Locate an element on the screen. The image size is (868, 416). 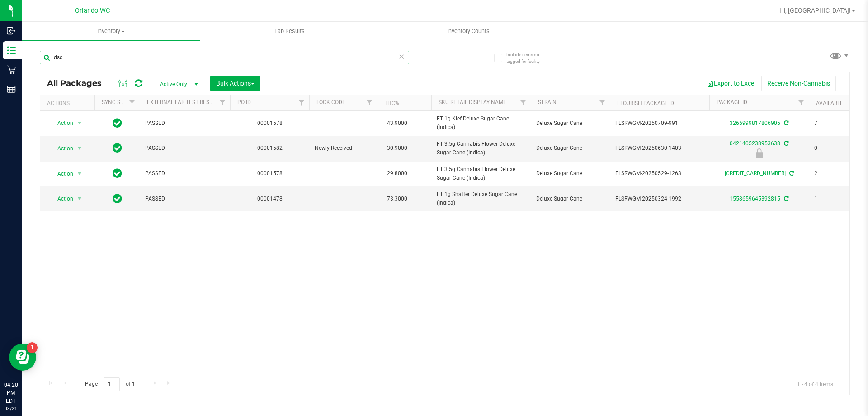
a: 00001582 is located at coordinates (270, 148).